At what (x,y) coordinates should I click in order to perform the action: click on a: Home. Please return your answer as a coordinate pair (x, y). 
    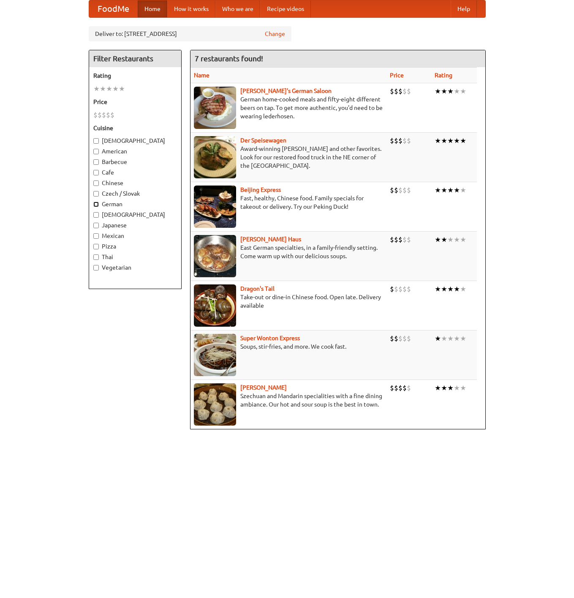
    Looking at the image, I should click on (153, 9).